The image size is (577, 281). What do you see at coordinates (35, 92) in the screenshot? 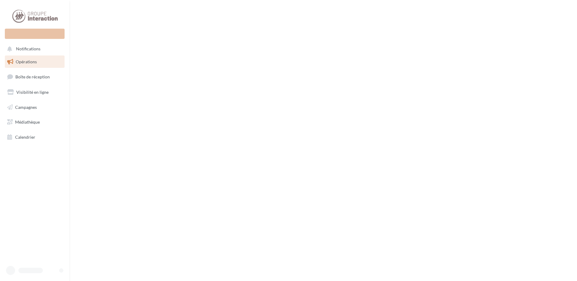
I see `a: Visibilité en ligne` at bounding box center [35, 92].